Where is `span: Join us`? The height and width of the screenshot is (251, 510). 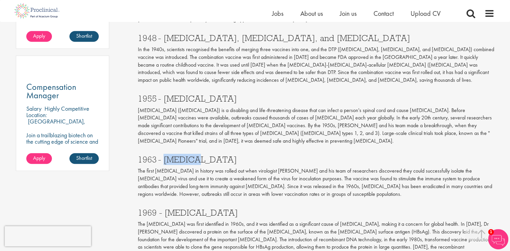 span: Join us is located at coordinates (348, 13).